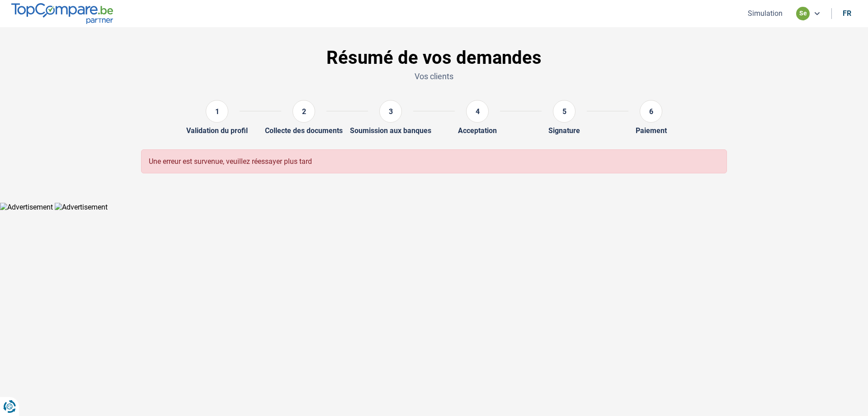 The image size is (868, 416). Describe the element at coordinates (304, 112) in the screenshot. I see `div: 2` at that location.